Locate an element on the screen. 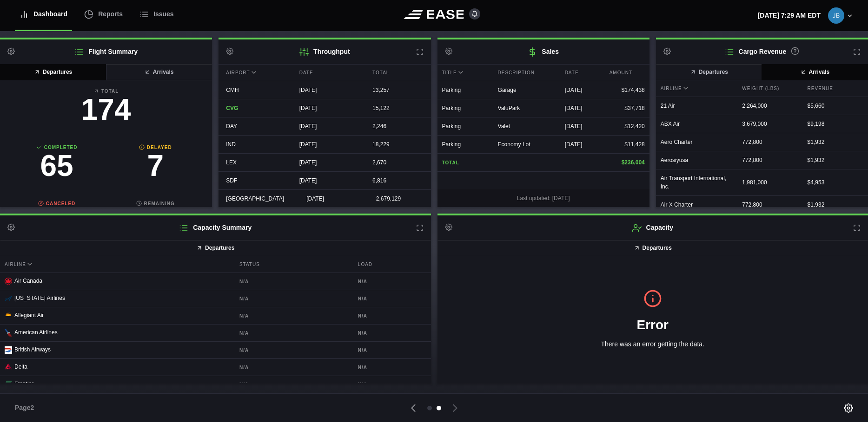 The image size is (868, 422). div: 3,679,000 is located at coordinates (770, 124).